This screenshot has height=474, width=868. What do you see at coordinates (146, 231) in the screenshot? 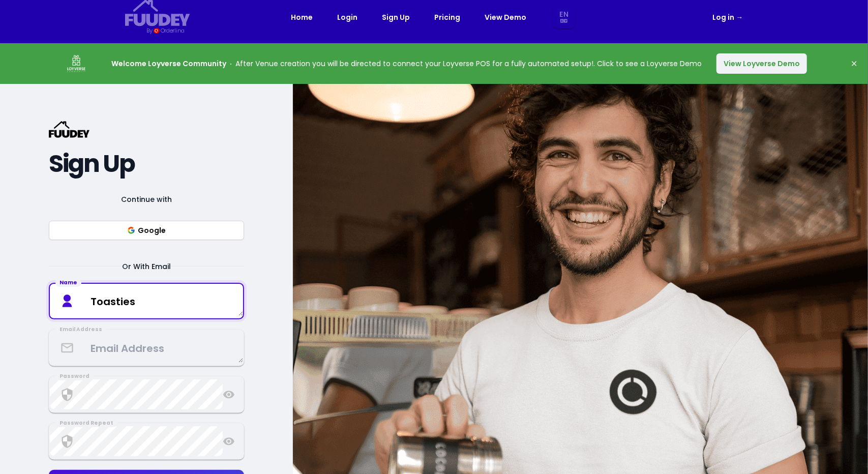
I see `button: Google` at bounding box center [146, 231].